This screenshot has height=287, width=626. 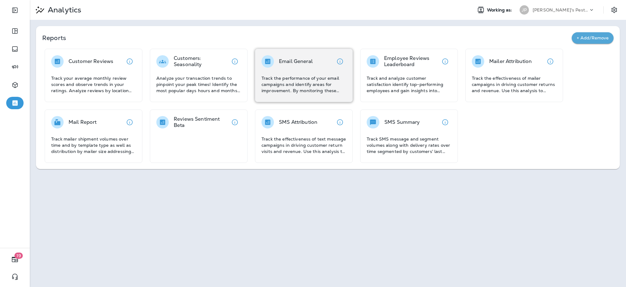 What do you see at coordinates (198, 84) in the screenshot?
I see `p: Analyze your transaction trends to pinpoint your peak times! Identify the most popular days hours...` at bounding box center [198, 84].